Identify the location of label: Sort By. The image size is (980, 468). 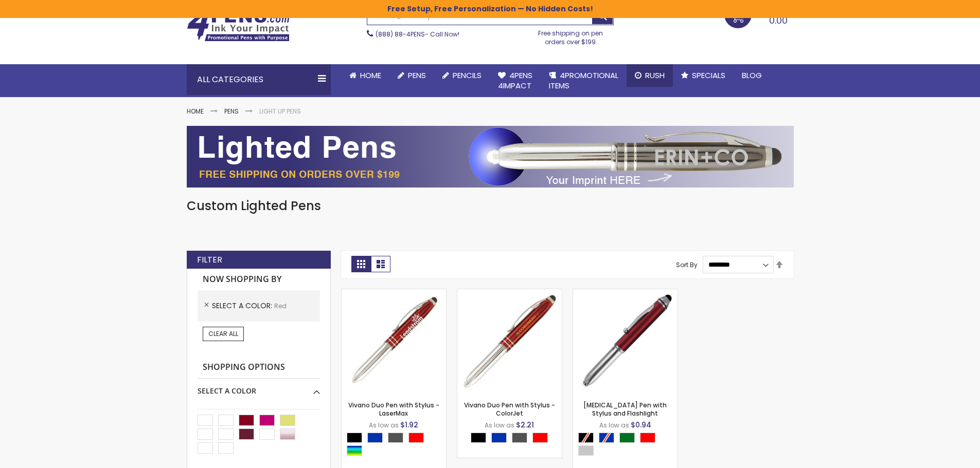
(687, 264).